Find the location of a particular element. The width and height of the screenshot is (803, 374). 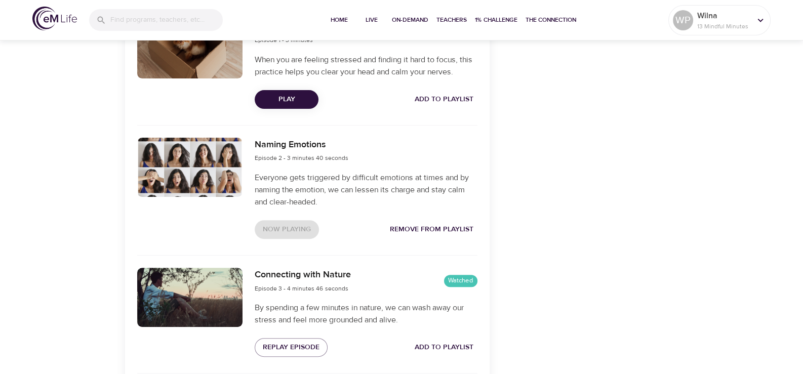

span: Play is located at coordinates (287, 99).